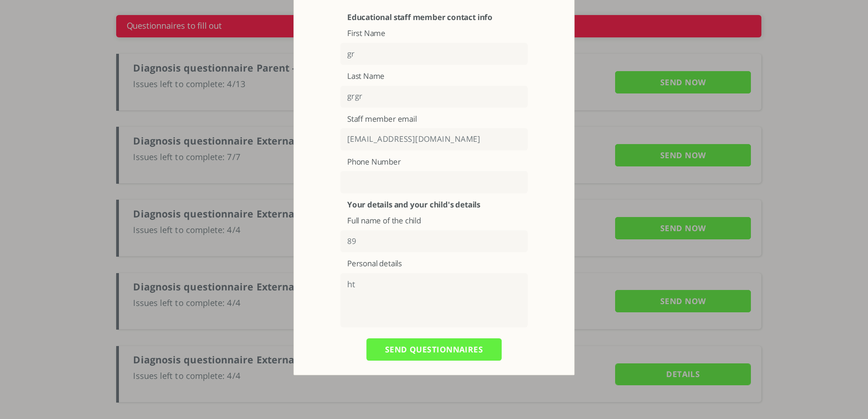 The image size is (868, 419). What do you see at coordinates (434, 264) in the screenshot?
I see `label: Personal details` at bounding box center [434, 264].